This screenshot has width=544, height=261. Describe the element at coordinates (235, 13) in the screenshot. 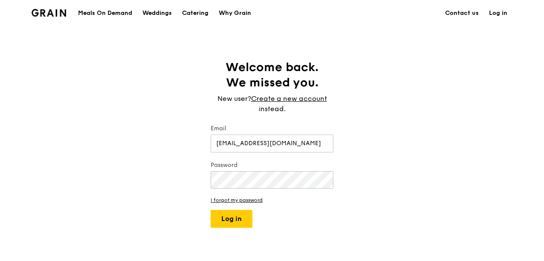

I see `div: Why Grain` at that location.